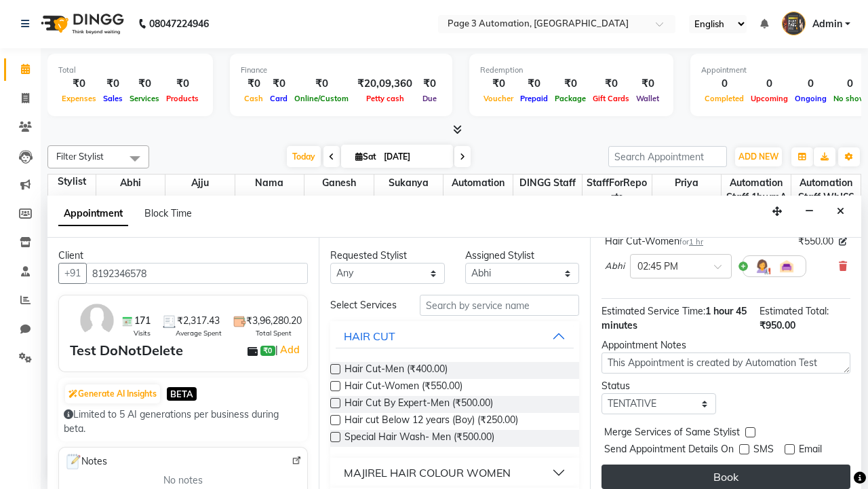 Image resolution: width=868 pixels, height=489 pixels. I want to click on img: Interior.png, so click(787, 266).